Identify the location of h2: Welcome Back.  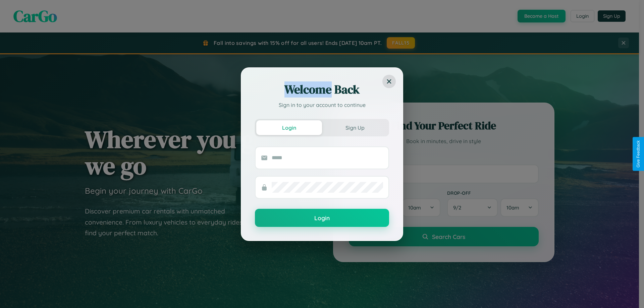
(322, 90).